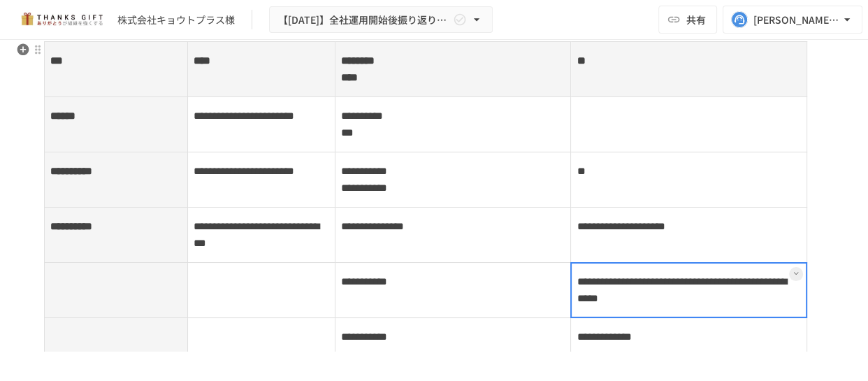 The image size is (868, 381). Describe the element at coordinates (62, 20) in the screenshot. I see `img: mMP1OxWUAhQbsRWCurg7vIHe5HqDpP7qZo7fRoNLXQh` at that location.